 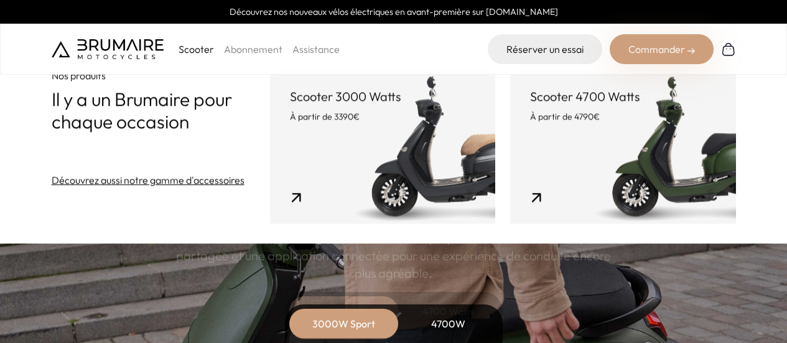 I want to click on div: 4700W, so click(x=449, y=324).